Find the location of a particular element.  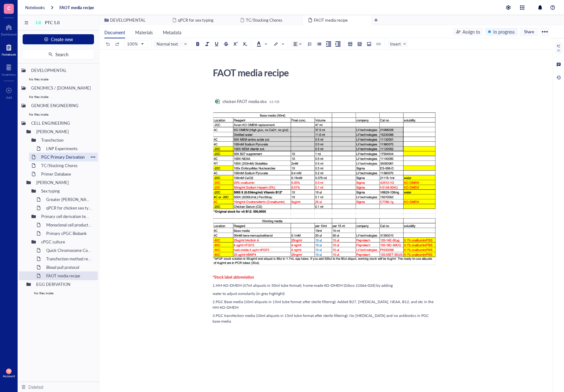

div: Blood pull protocol is located at coordinates (69, 268).